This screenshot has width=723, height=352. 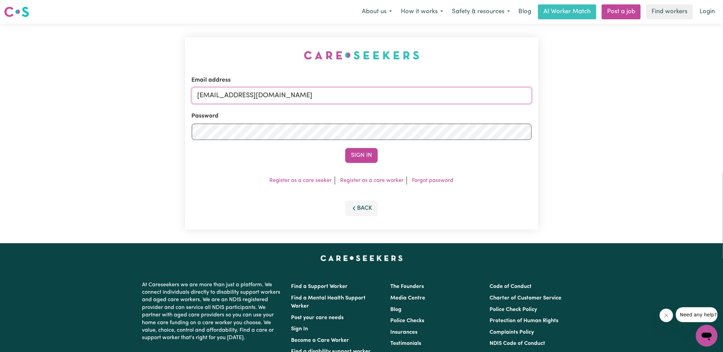 What do you see at coordinates (407, 286) in the screenshot?
I see `a: The Founders` at bounding box center [407, 286].